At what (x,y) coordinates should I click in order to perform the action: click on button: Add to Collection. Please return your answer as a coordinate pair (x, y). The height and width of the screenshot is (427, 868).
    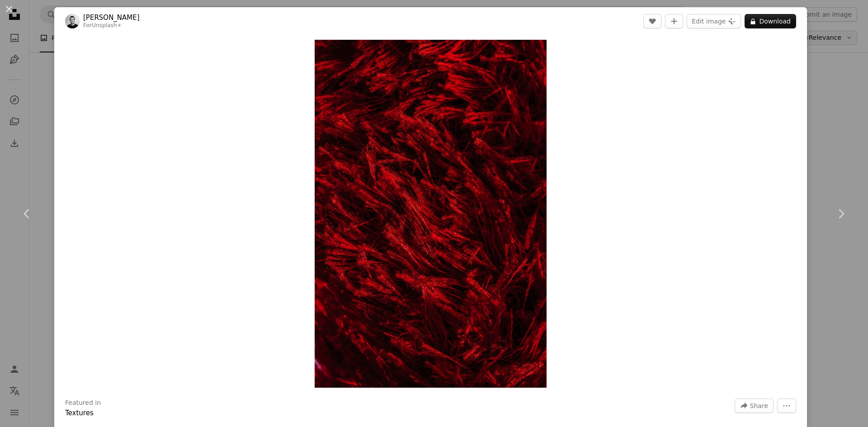
    Looking at the image, I should click on (673, 21).